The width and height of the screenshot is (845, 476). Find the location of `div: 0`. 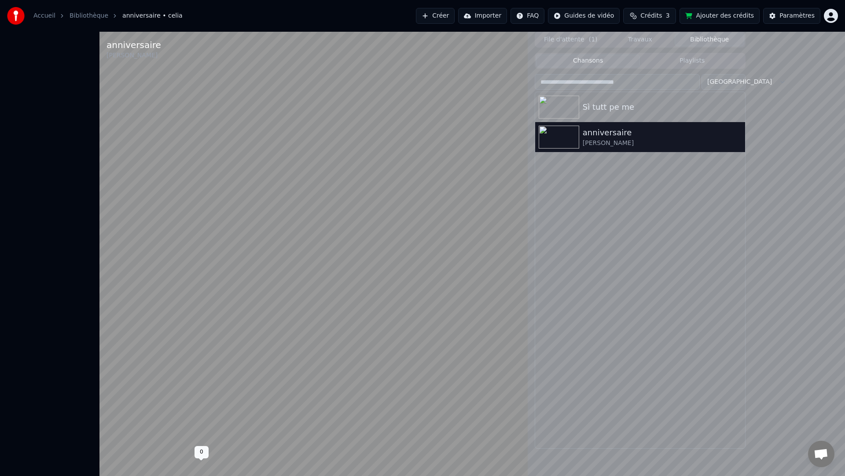

div: 0 is located at coordinates (202, 452).